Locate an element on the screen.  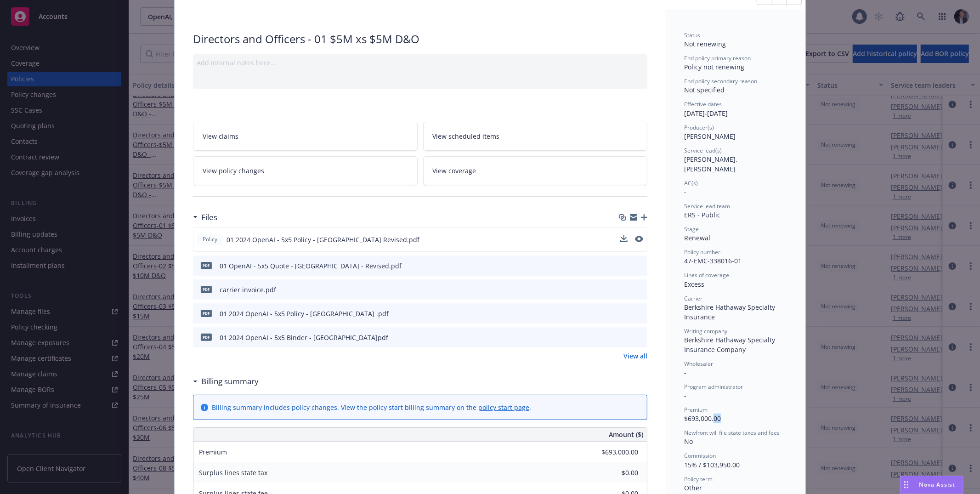
span: $693,000.00 is located at coordinates (703, 418).